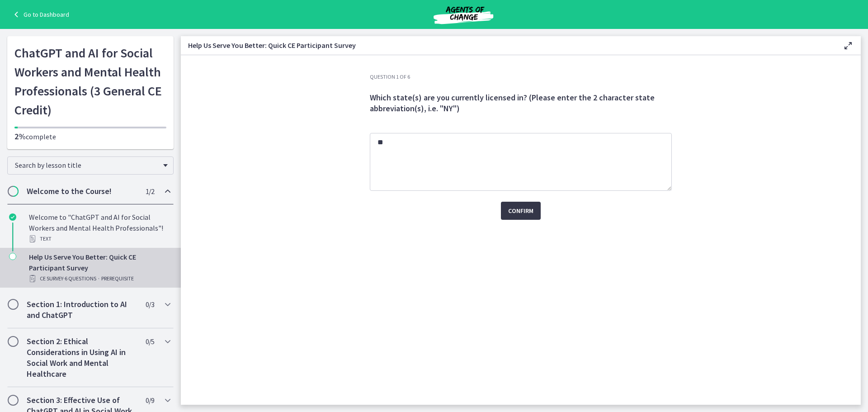  What do you see at coordinates (100, 228) in the screenshot?
I see `div: Welcome to "ChatGPT and AI for Social Workers and Mental Health Professionals"!` at bounding box center [100, 228].